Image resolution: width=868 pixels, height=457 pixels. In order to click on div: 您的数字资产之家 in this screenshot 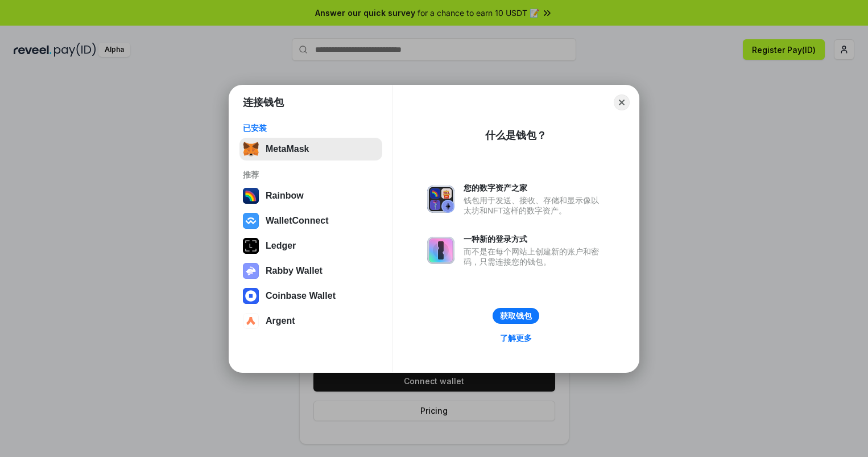, I will do `click(534, 188)`.